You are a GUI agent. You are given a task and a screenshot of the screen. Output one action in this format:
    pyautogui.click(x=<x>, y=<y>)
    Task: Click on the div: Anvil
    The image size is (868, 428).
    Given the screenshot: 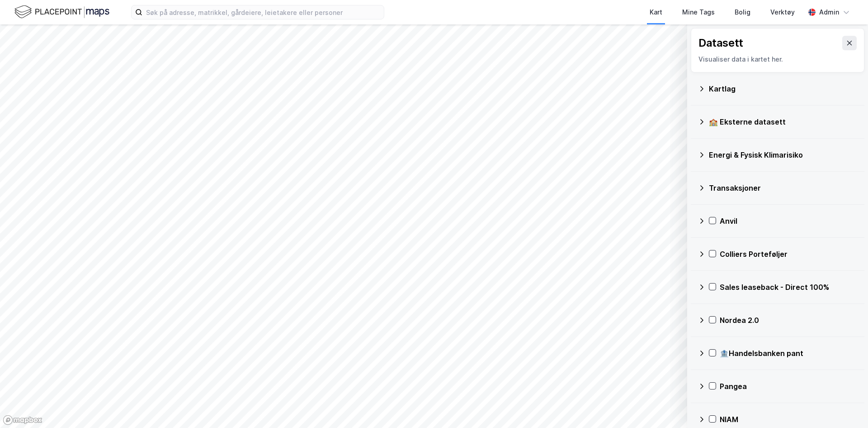 What is the action you would take?
    pyautogui.click(x=789, y=221)
    